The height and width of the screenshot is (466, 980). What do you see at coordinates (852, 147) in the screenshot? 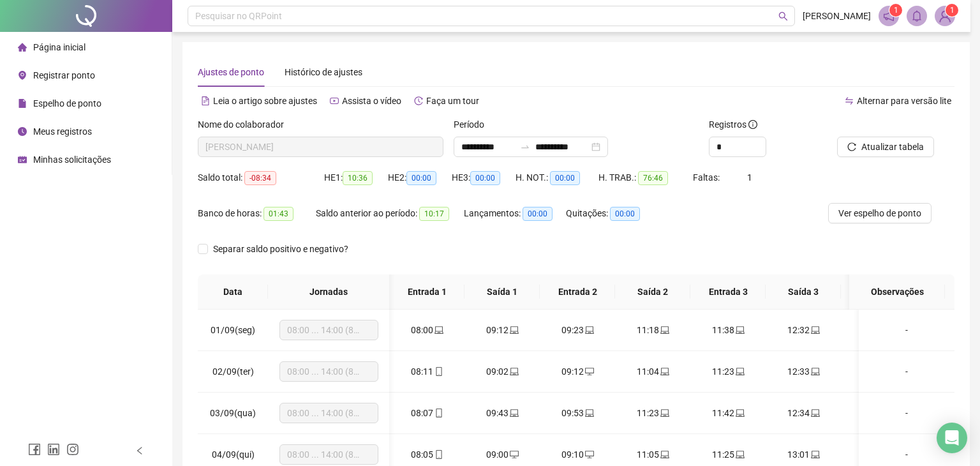
I see `span: reload` at bounding box center [852, 147].